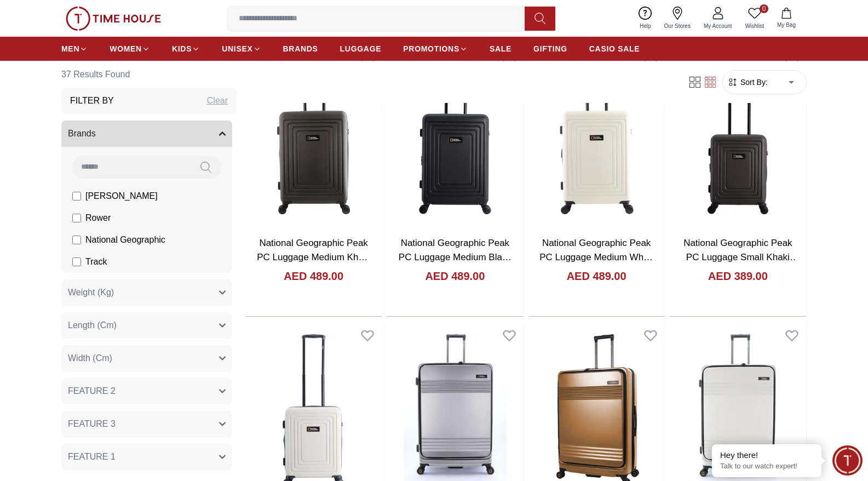 This screenshot has height=481, width=868. Describe the element at coordinates (737, 276) in the screenshot. I see `h4: AED 389.00` at that location.